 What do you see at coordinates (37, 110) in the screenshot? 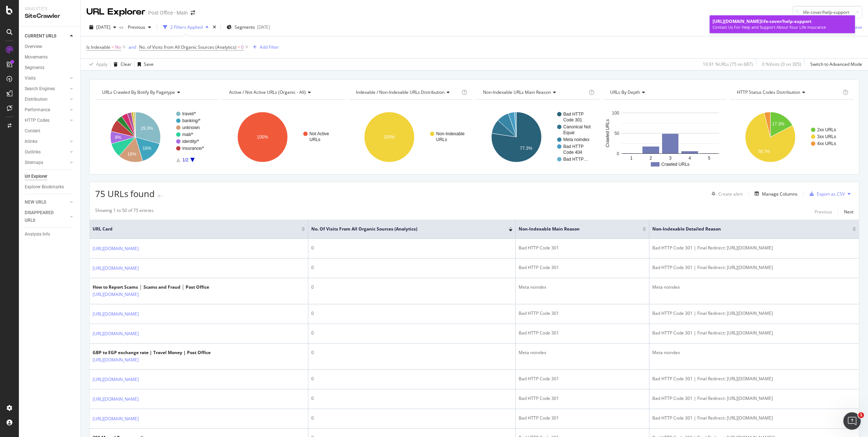
I see `div: Performance` at bounding box center [37, 110].